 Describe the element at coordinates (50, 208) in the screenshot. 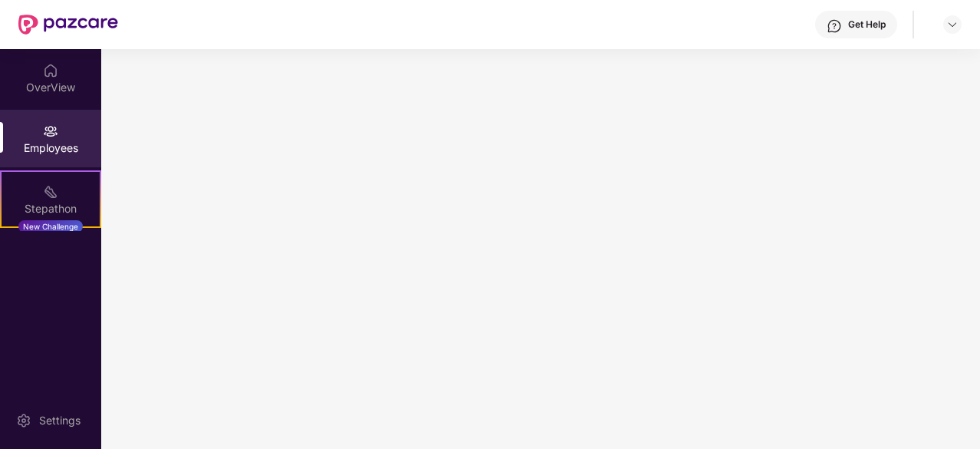

I see `div: Stepathon` at that location.